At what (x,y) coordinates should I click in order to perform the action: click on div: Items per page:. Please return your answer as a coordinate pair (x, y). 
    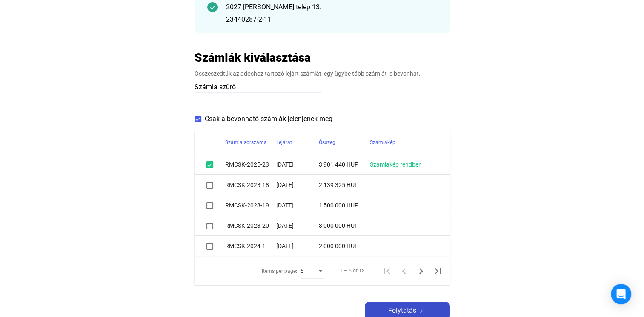
    Looking at the image, I should click on (279, 271).